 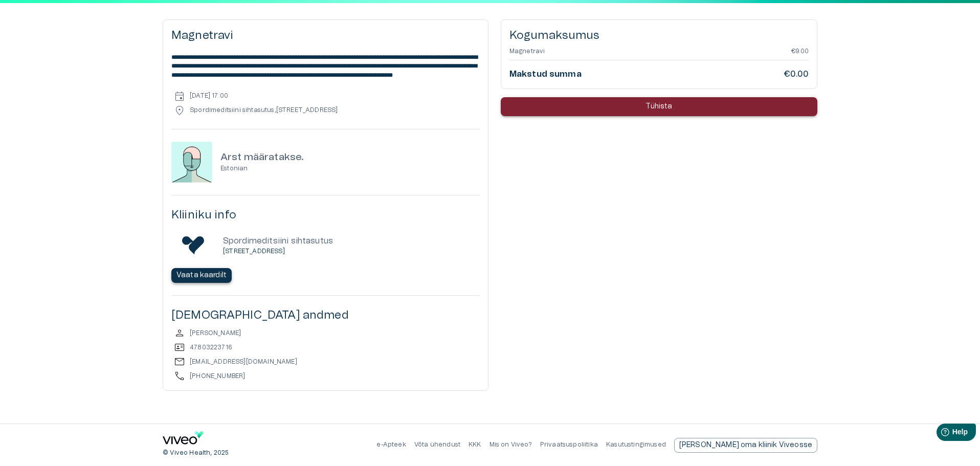 I want to click on p: Mis on Viveo?, so click(x=510, y=444).